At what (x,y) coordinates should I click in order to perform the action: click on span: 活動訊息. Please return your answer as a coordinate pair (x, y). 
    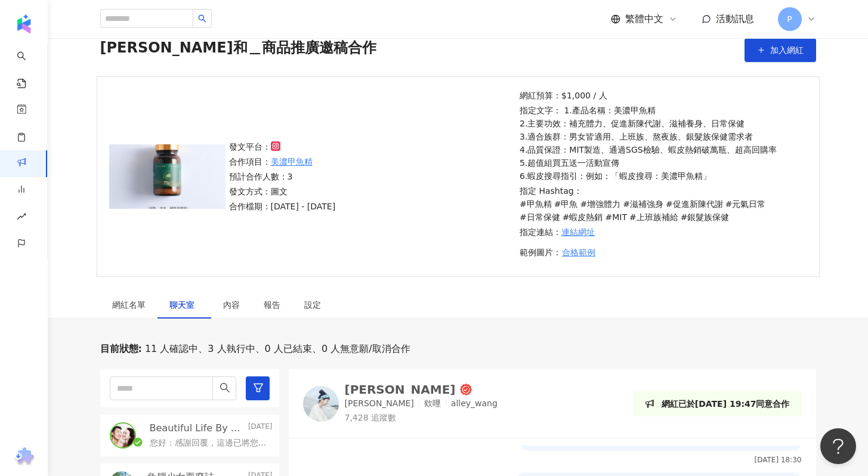
    Looking at the image, I should click on (735, 18).